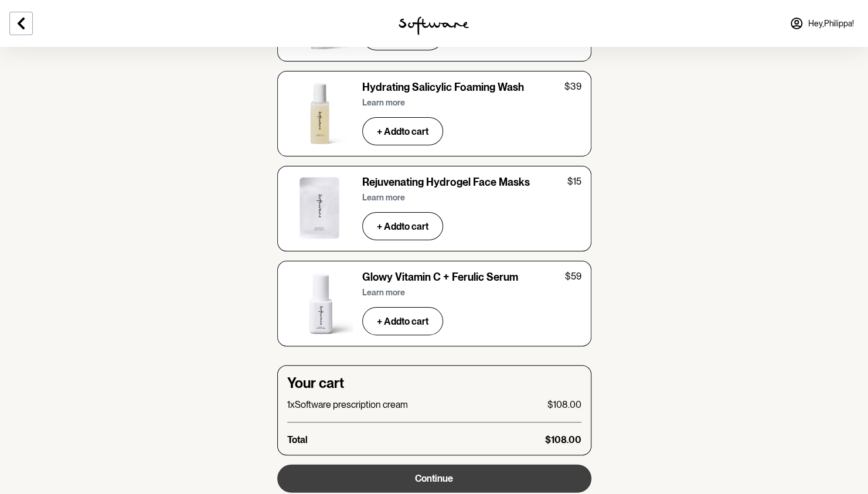  I want to click on p: $15, so click(575, 181).